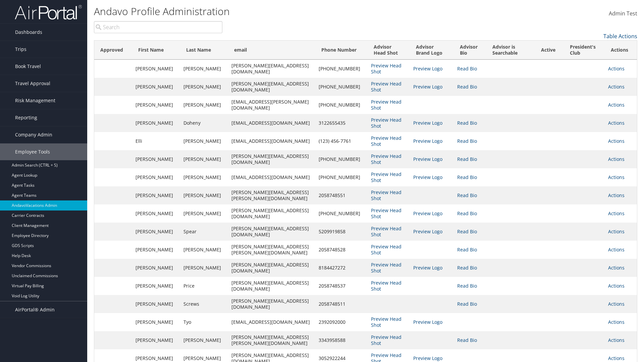  I want to click on th: Actions, so click(621, 50).